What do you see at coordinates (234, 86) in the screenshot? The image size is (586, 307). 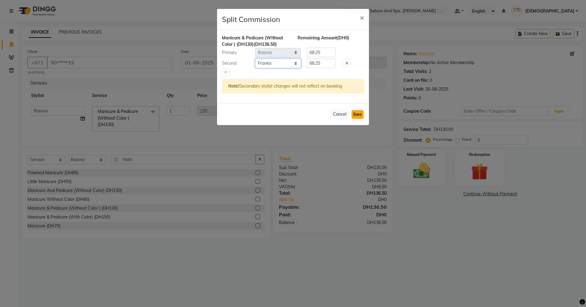 I see `strong: Note!` at bounding box center [234, 86].